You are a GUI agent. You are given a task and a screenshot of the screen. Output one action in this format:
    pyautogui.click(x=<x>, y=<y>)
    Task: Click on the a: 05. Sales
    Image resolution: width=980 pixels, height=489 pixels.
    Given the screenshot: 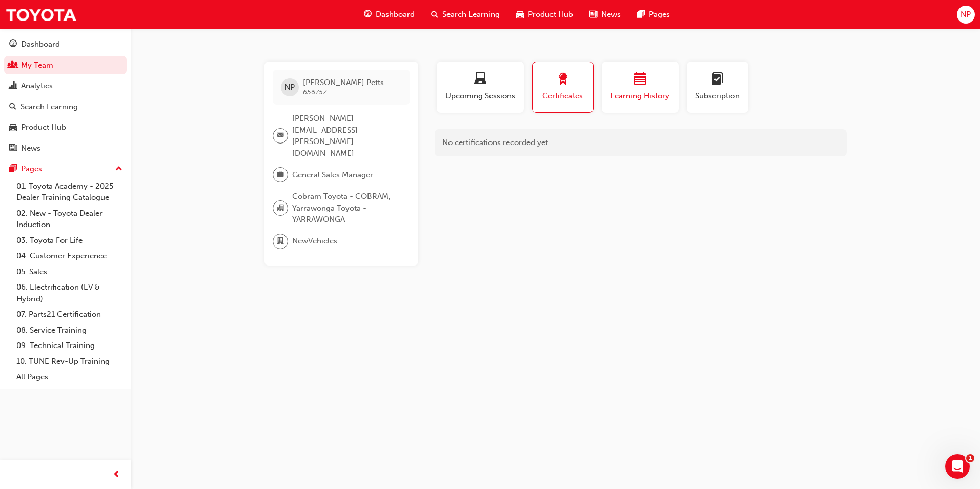 What is the action you would take?
    pyautogui.click(x=69, y=271)
    